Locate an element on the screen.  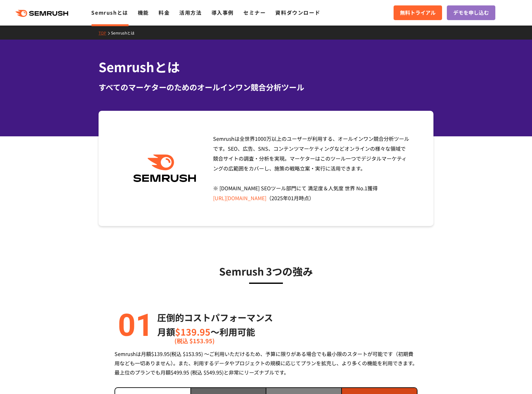
span: (税込 $153.95) is located at coordinates (194, 341).